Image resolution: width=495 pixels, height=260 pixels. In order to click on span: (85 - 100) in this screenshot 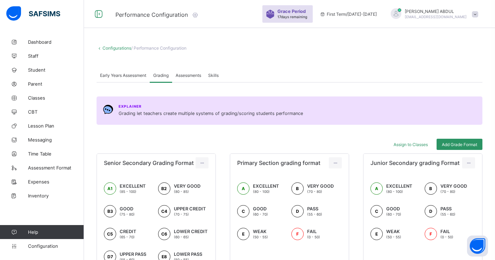, I will do `click(128, 192)`.